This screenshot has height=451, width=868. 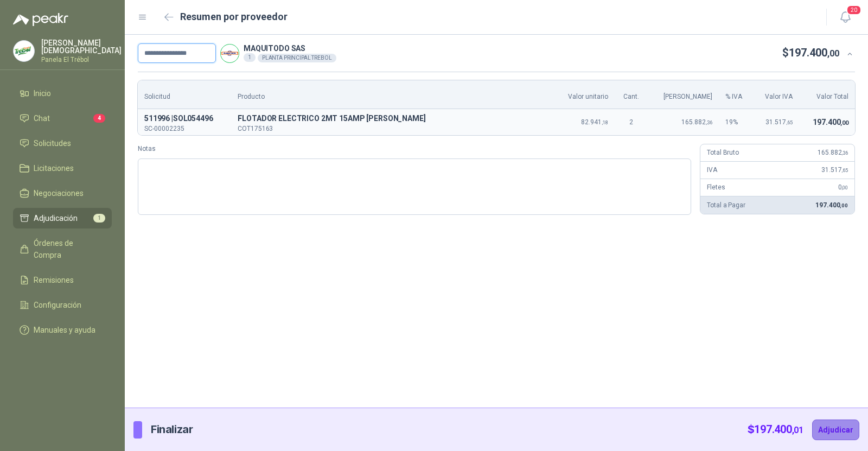 What do you see at coordinates (63, 194) in the screenshot?
I see `a: Negociaciones` at bounding box center [63, 194].